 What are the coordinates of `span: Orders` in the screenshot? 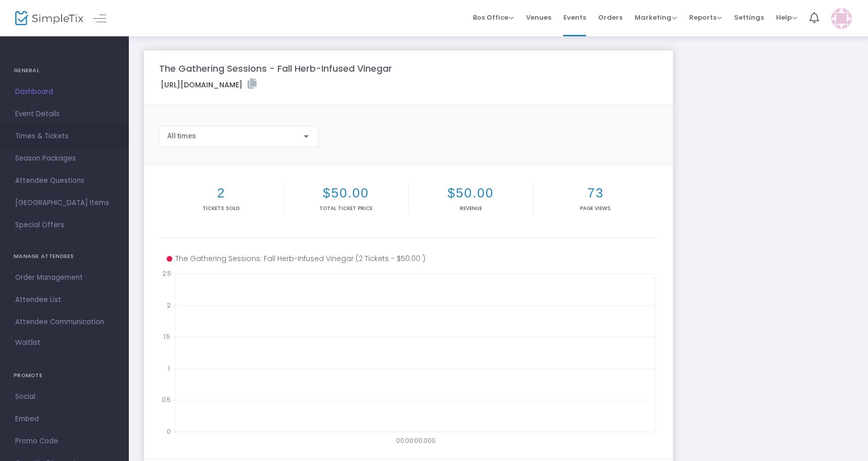 It's located at (610, 18).